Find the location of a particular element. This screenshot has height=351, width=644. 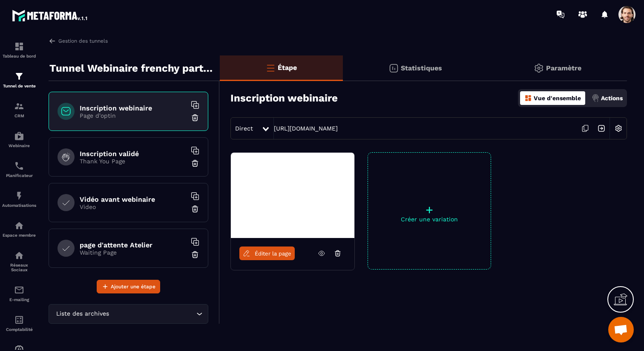

a: emailemailE-mailing is located at coordinates (19, 294).